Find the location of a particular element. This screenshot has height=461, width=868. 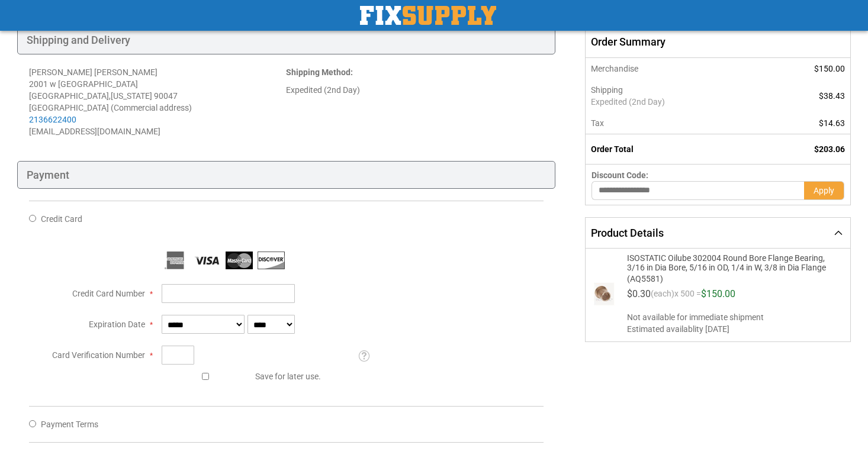

span: Shipping Method is located at coordinates (318, 72).